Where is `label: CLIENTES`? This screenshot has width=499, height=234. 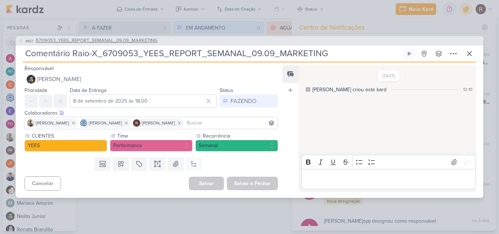
label: CLIENTES is located at coordinates (69, 136).